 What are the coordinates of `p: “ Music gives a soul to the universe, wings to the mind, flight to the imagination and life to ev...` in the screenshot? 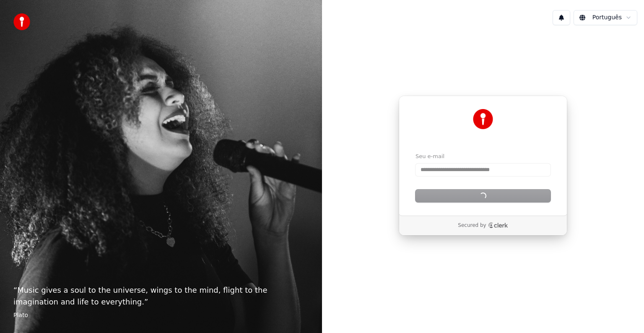 It's located at (161, 296).